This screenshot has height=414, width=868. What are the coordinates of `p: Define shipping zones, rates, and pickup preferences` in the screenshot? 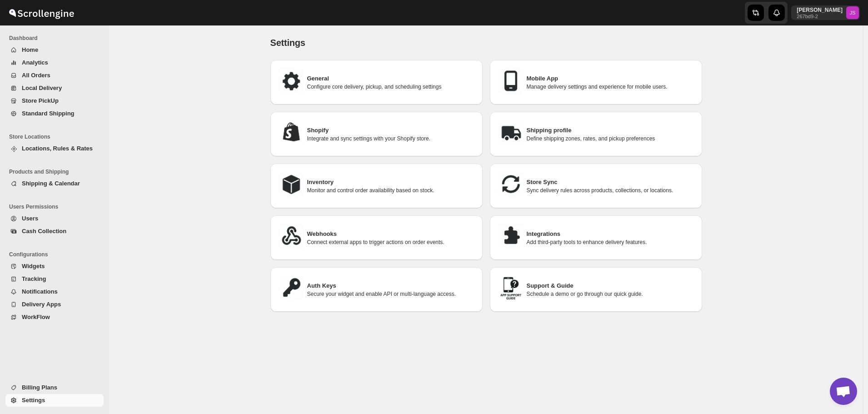 It's located at (611, 139).